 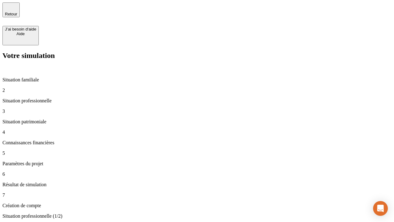 I want to click on button: J’ai besoin d'aideAide, so click(x=21, y=35).